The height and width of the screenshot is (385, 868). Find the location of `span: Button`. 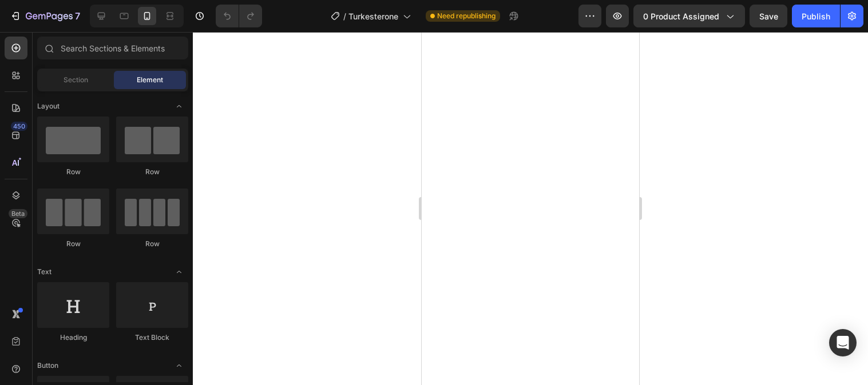

span: Button is located at coordinates (48, 366).